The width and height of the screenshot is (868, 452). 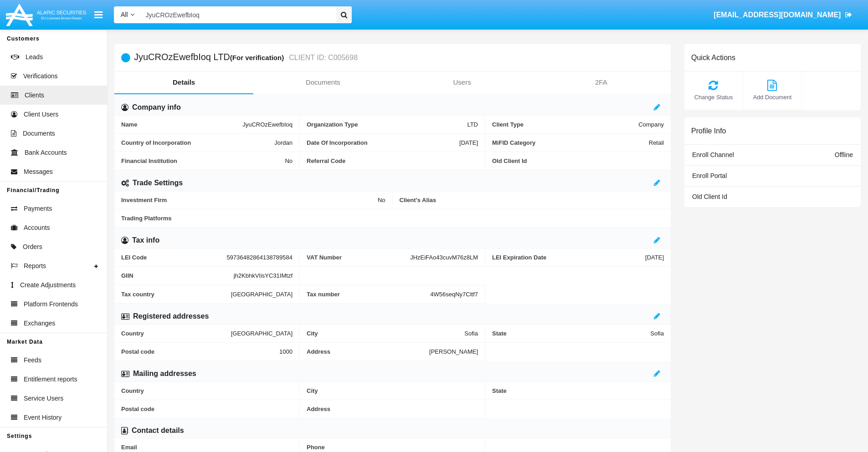 What do you see at coordinates (42, 417) in the screenshot?
I see `span: Event History` at bounding box center [42, 417].